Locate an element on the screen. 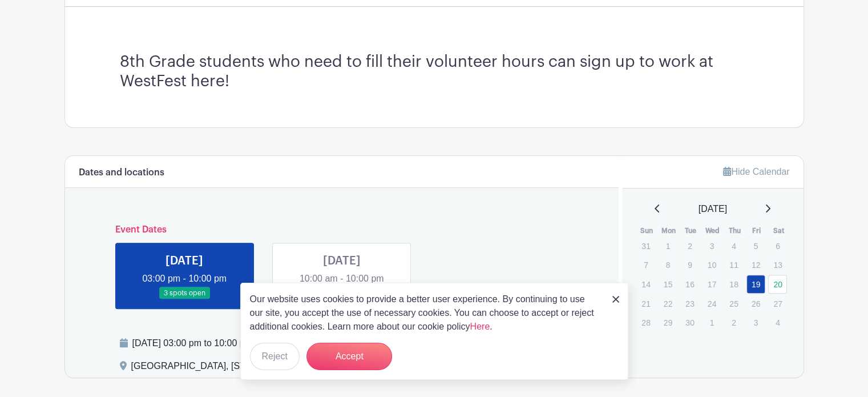 The height and width of the screenshot is (397, 868). th: Mon is located at coordinates (669, 231).